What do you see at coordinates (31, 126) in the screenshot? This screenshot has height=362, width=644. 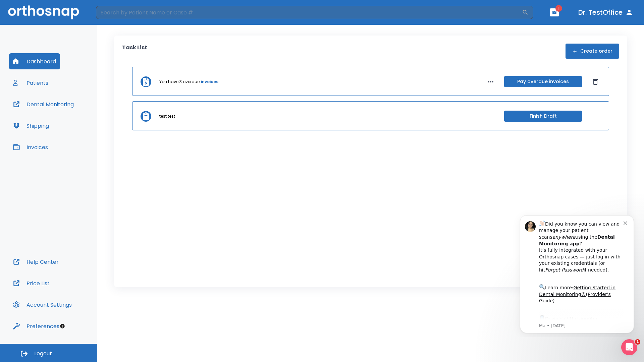 I see `button: Shipping` at bounding box center [31, 126].